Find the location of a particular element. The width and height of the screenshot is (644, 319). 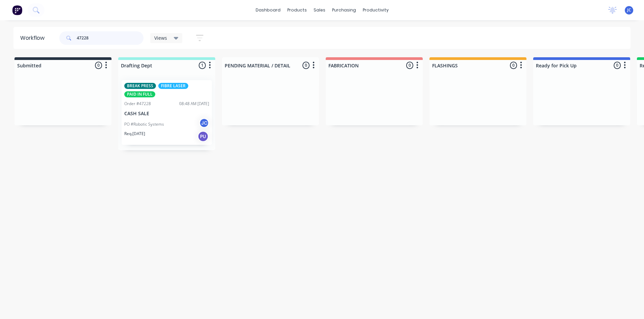

div: PAID IN FULL is located at coordinates (140, 94).